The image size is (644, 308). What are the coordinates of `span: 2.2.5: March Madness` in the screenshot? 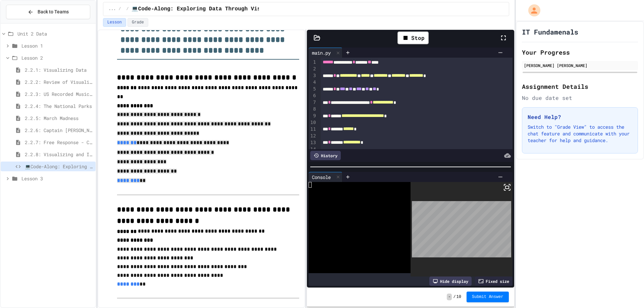 It's located at (59, 118).